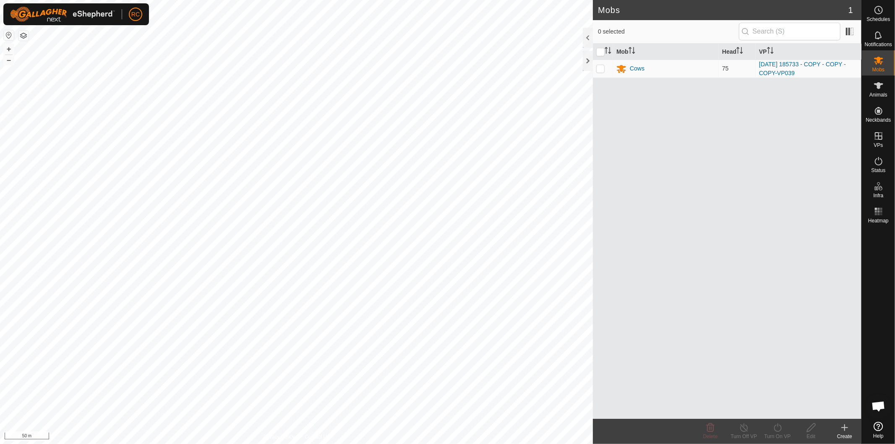 This screenshot has height=444, width=895. Describe the element at coordinates (879, 19) in the screenshot. I see `span: Schedules` at that location.